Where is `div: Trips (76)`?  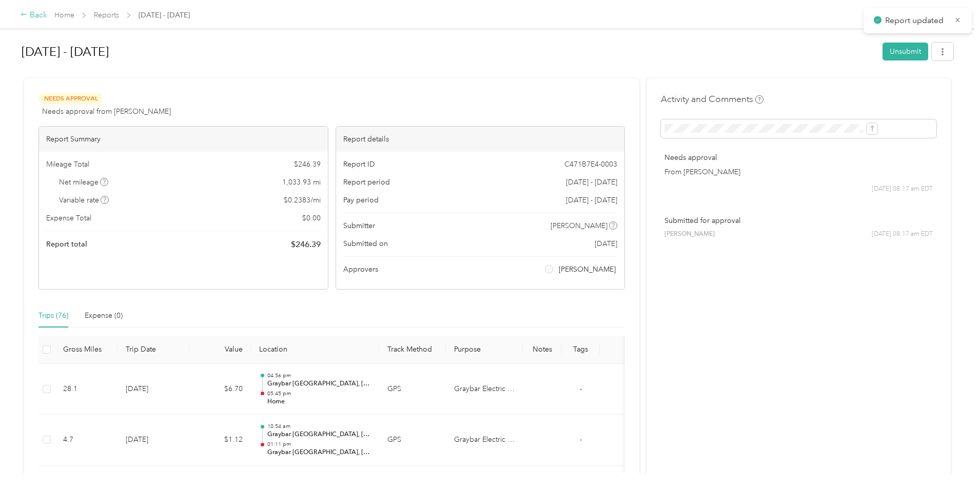 div: Trips (76) is located at coordinates (53, 316).